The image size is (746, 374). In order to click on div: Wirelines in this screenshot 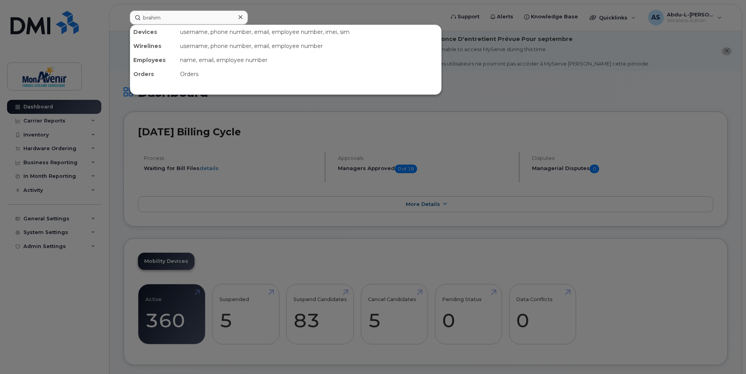, I will do `click(154, 46)`.